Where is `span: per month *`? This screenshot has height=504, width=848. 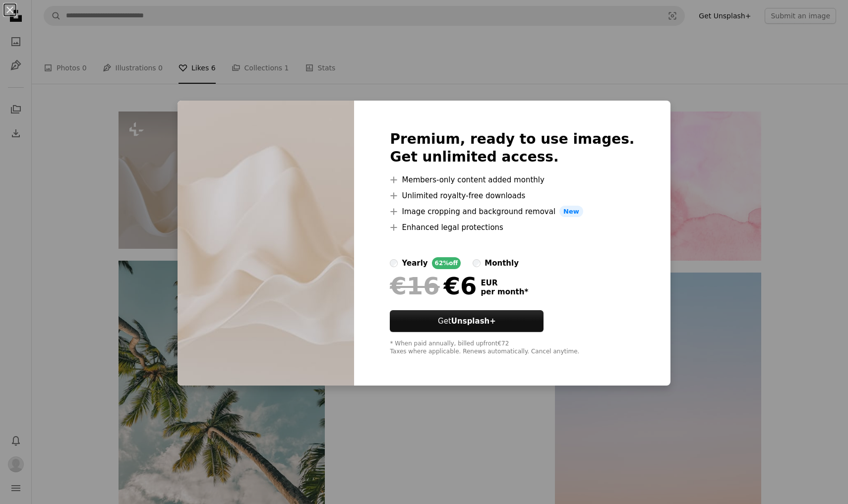
span: per month * is located at coordinates (504, 292).